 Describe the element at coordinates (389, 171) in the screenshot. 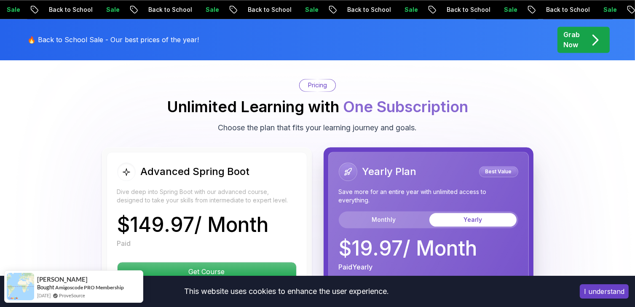

I see `h2: Yearly Plan` at that location.